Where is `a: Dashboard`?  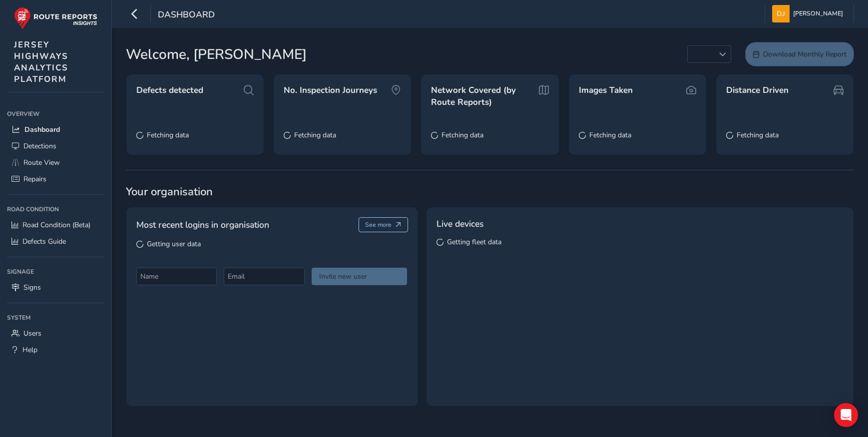 a: Dashboard is located at coordinates (56, 130).